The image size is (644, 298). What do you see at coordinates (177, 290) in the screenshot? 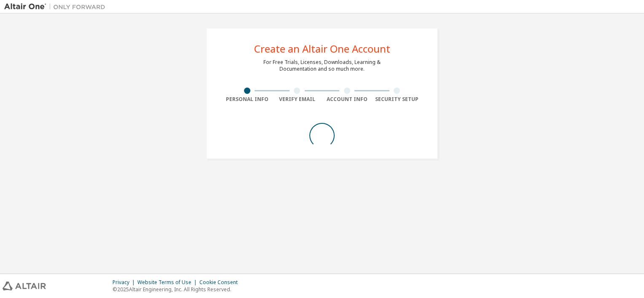
I see `p: © 2025 Altair Engineering, Inc. All Rights Reserved.` at bounding box center [177, 290].